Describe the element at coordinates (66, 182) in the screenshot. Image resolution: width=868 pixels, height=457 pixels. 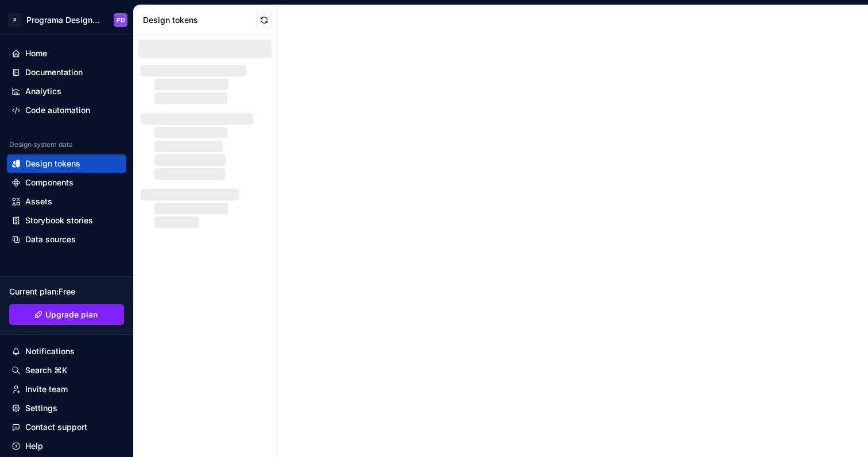
I see `a: Components` at that location.